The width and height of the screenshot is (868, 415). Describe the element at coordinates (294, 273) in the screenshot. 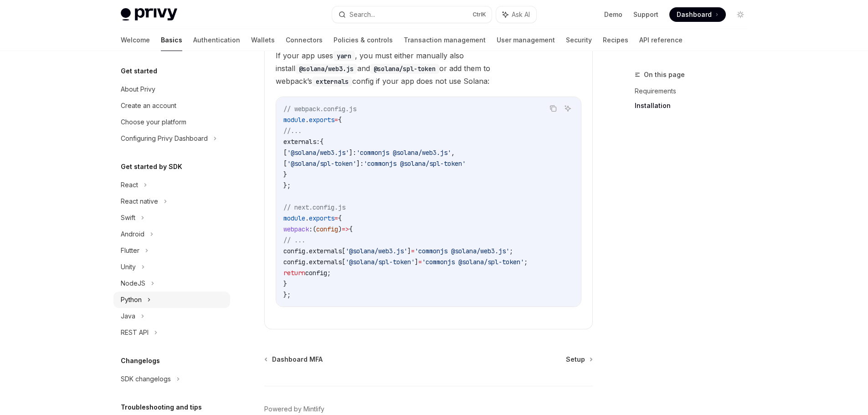

I see `span: return` at that location.